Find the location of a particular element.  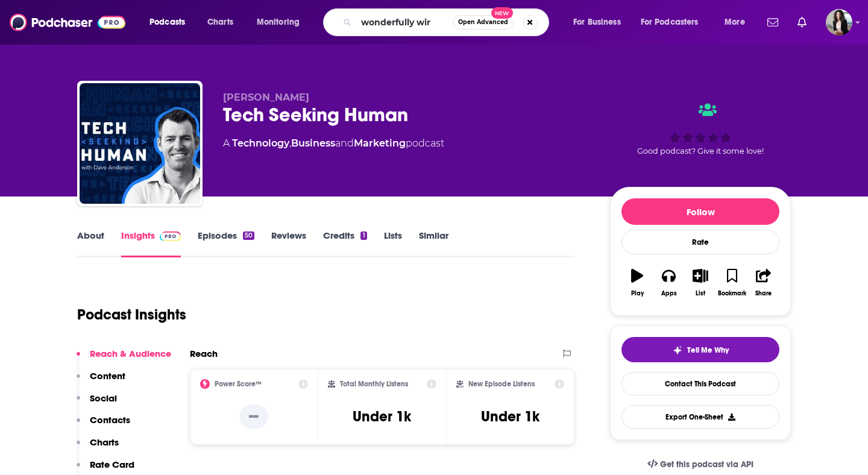

span: For Business is located at coordinates (597, 23).